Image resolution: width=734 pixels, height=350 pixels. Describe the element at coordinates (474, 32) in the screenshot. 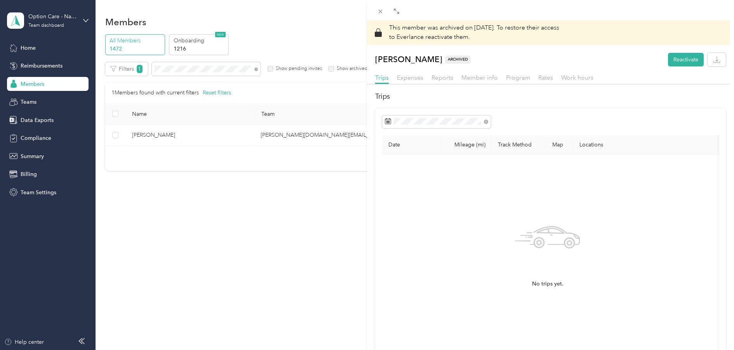

I see `span: To restore their access to Everlance reactivate them.` at that location.